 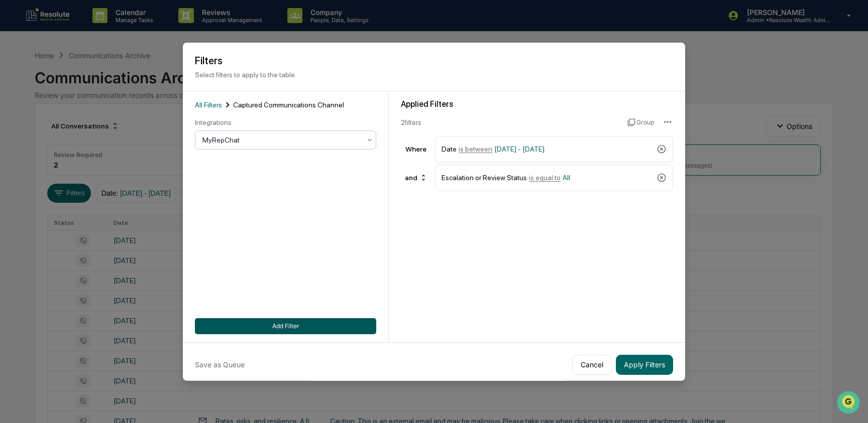 What do you see at coordinates (100, 82) in the screenshot?
I see `div: Start new chat` at bounding box center [100, 82].